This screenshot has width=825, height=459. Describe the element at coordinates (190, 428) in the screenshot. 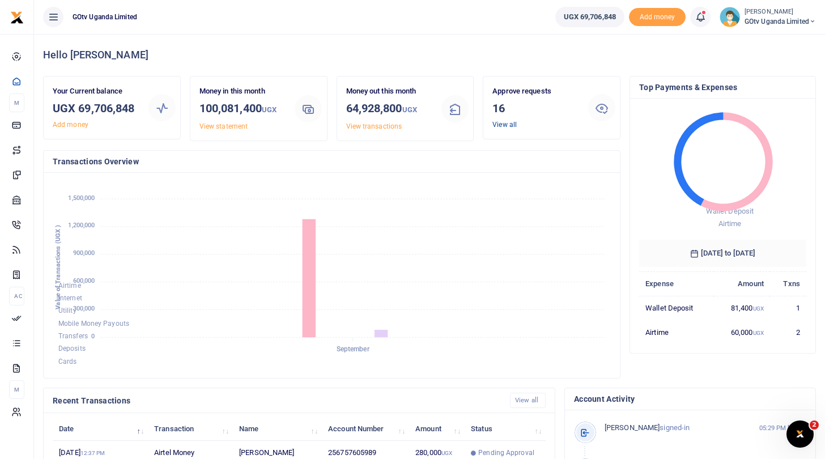

I see `th: Transaction: activate to sort column ascending` at that location.